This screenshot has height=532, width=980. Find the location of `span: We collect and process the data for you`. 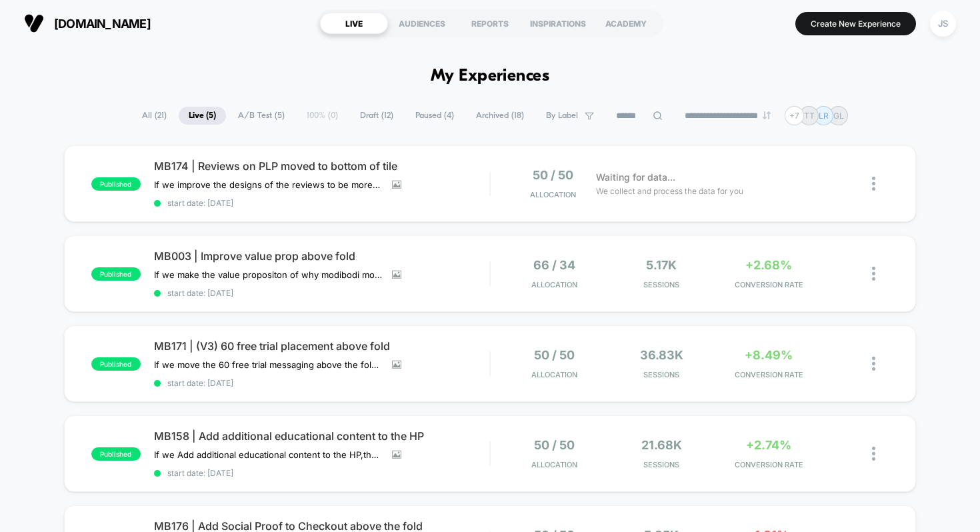

span: We collect and process the data for you is located at coordinates (669, 191).